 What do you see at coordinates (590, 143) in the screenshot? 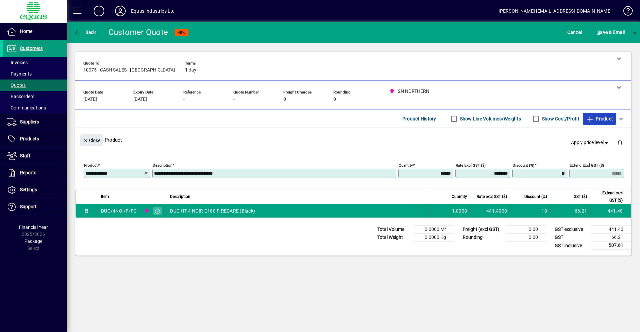
I see `span: Apply price level` at bounding box center [590, 143].